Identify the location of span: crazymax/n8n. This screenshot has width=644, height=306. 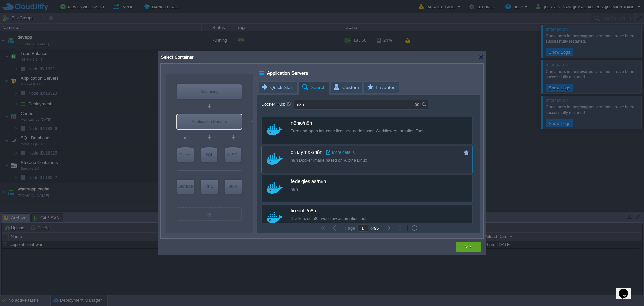
(307, 153).